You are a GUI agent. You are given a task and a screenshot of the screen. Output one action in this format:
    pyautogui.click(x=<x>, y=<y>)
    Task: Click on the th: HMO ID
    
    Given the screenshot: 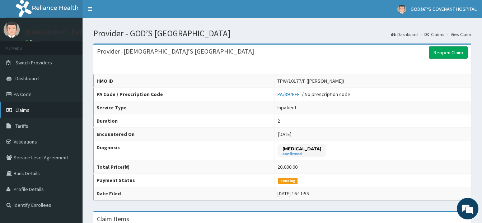 What is the action you would take?
    pyautogui.click(x=184, y=81)
    